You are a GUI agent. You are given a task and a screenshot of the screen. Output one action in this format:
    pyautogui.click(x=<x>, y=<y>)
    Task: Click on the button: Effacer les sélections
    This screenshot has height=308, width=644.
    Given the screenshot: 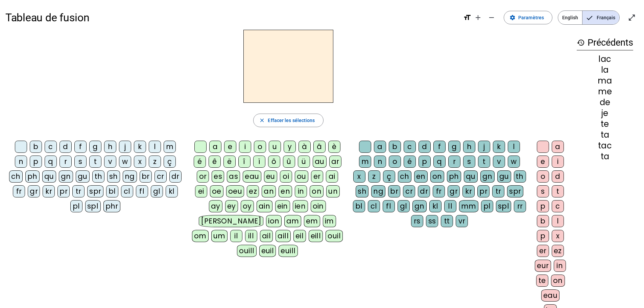 What is the action you would take?
    pyautogui.click(x=288, y=121)
    